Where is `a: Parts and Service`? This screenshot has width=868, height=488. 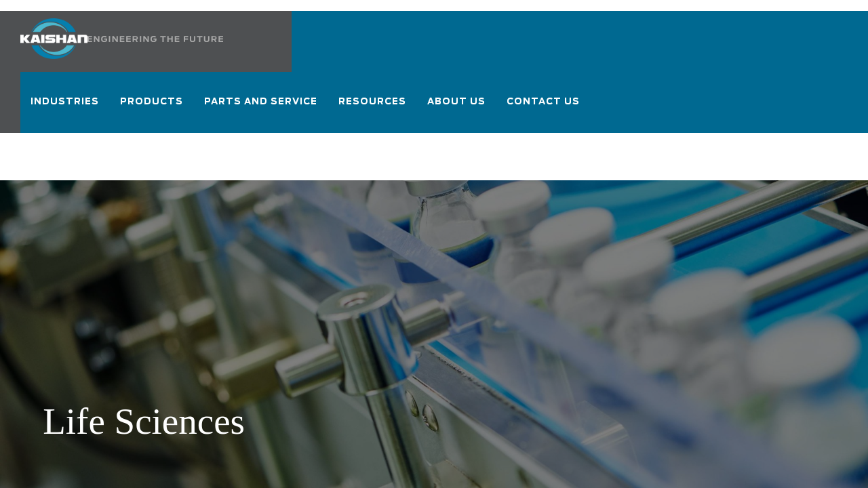
a: Parts and Service is located at coordinates (261, 108).